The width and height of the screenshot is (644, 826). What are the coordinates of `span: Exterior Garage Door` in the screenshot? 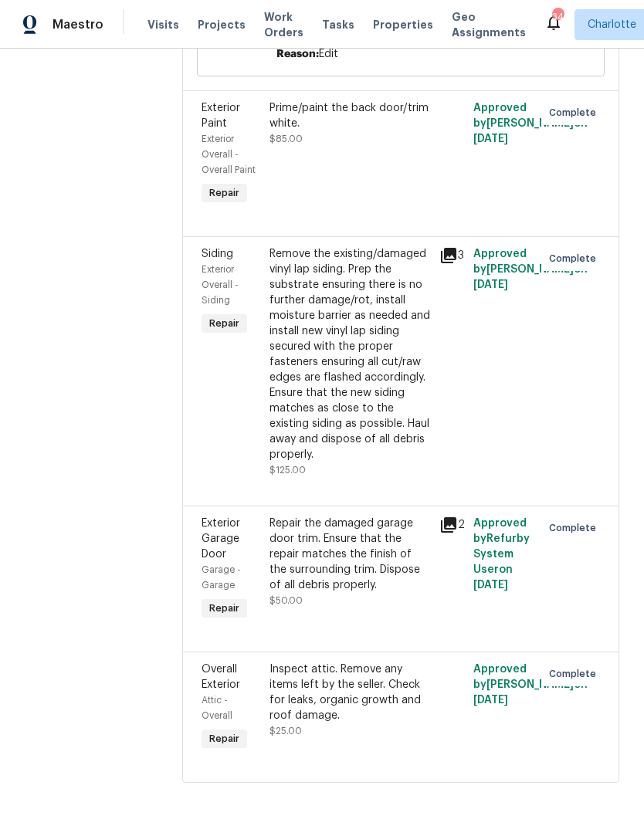 It's located at (221, 539).